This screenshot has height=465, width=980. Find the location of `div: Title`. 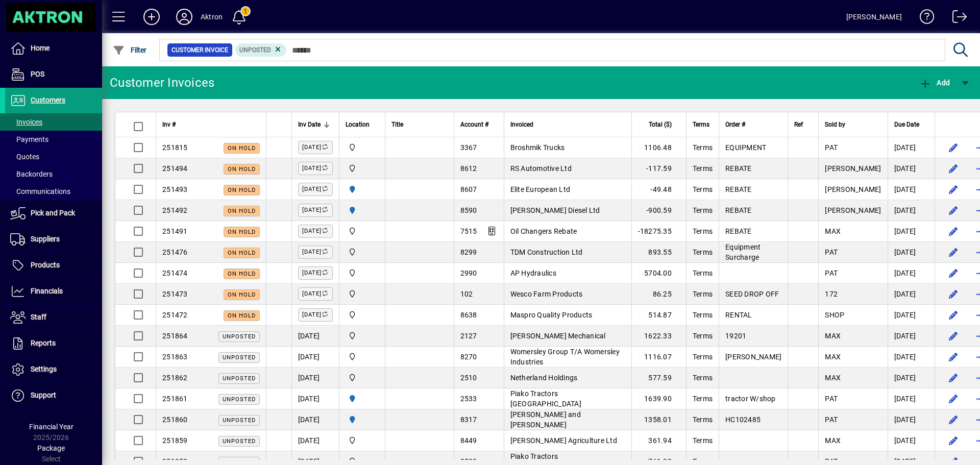

div: Title is located at coordinates (420, 124).